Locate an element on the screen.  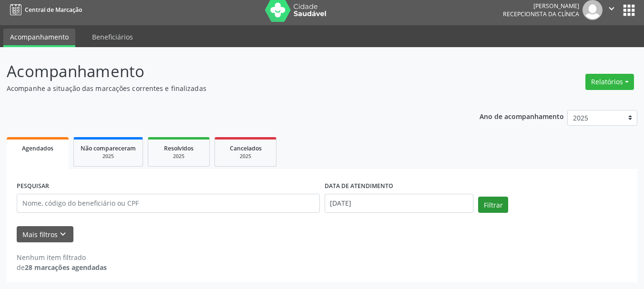
span: Recepcionista da clínica is located at coordinates (541, 14).